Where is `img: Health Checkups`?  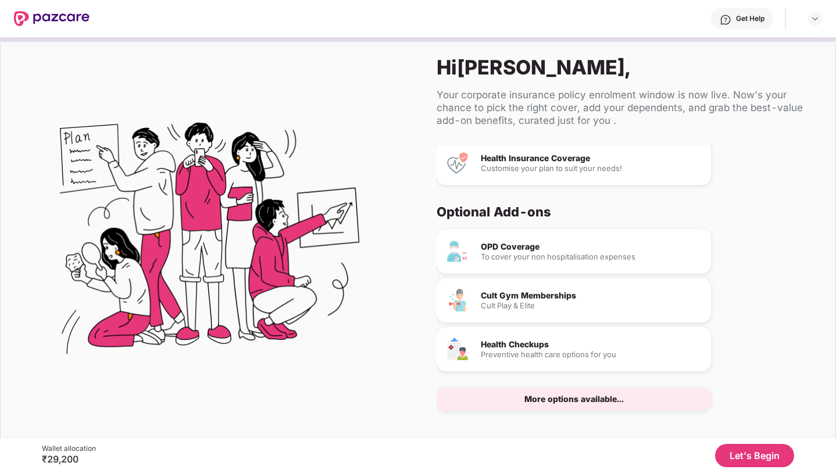 img: Health Checkups is located at coordinates (457, 349).